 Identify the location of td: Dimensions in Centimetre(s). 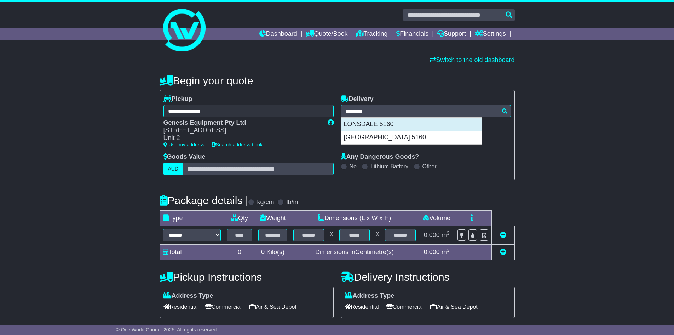
(355, 252).